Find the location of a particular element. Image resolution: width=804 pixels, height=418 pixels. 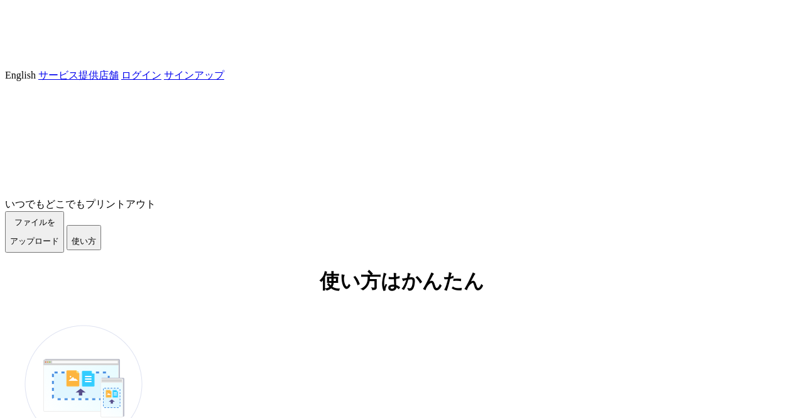

a: ログイン is located at coordinates (141, 75).